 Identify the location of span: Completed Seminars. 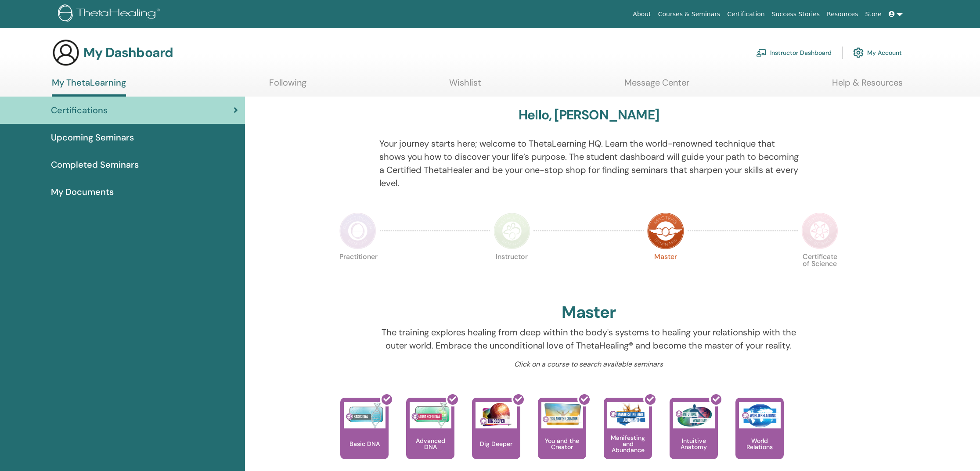
(95, 164).